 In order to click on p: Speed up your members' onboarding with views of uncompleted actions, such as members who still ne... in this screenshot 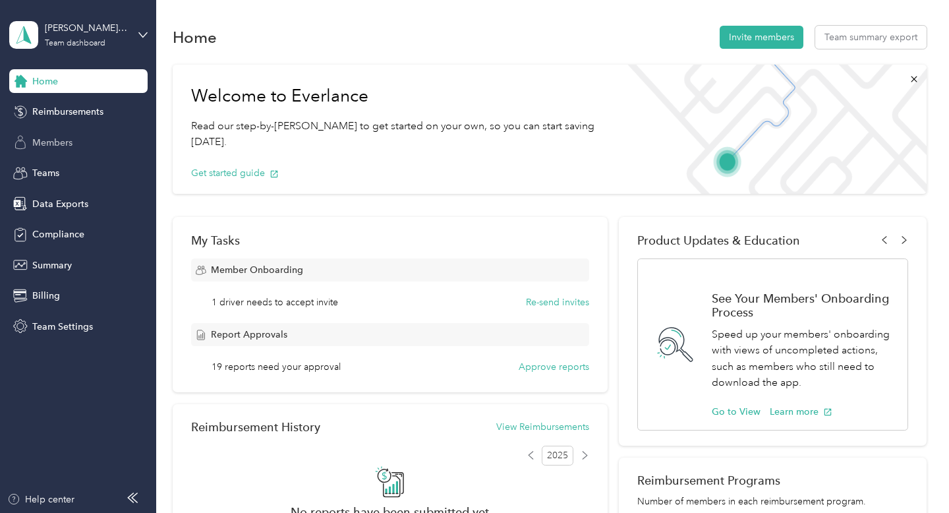, I will do `click(802, 359)`.